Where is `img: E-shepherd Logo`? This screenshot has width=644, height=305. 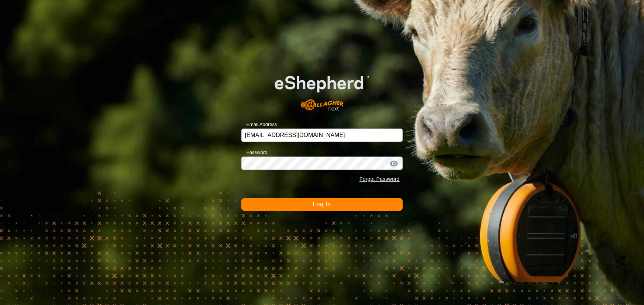
img: E-shepherd Logo is located at coordinates (322, 90).